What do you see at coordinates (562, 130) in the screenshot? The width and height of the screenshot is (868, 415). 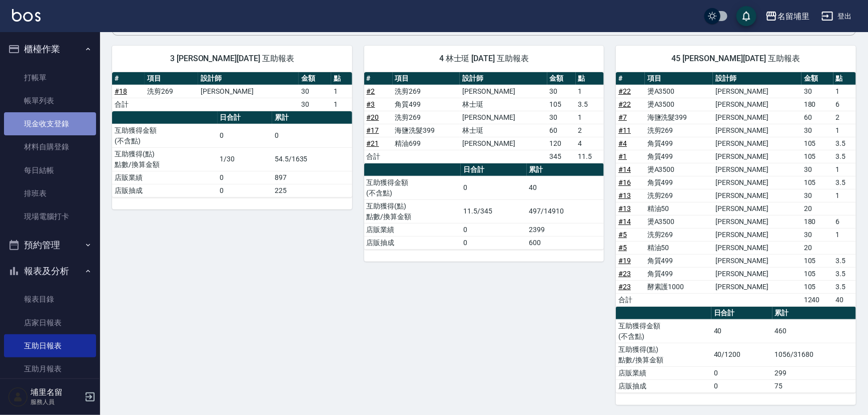 I see `td: 60` at bounding box center [562, 130].